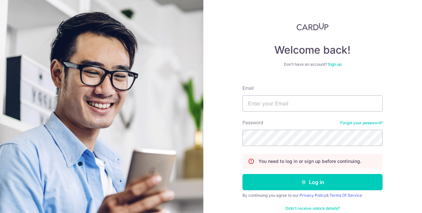 The height and width of the screenshot is (213, 422). I want to click on div: Don’t have an account?, so click(312, 65).